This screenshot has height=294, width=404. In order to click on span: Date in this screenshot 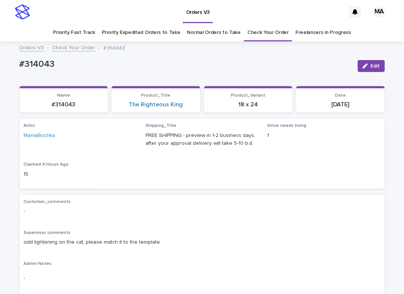, I will do `click(340, 96)`.